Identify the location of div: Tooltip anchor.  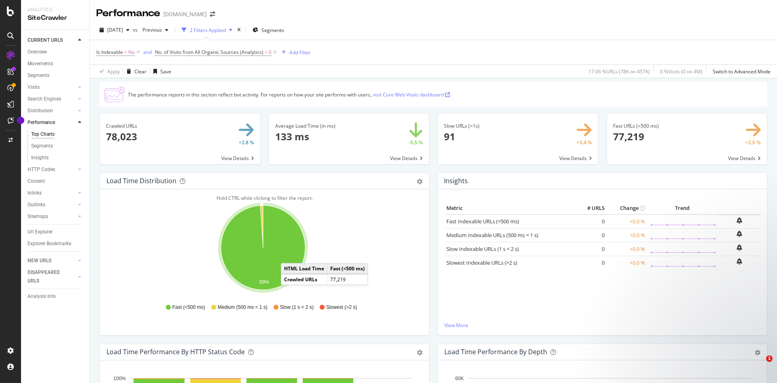
(21, 120).